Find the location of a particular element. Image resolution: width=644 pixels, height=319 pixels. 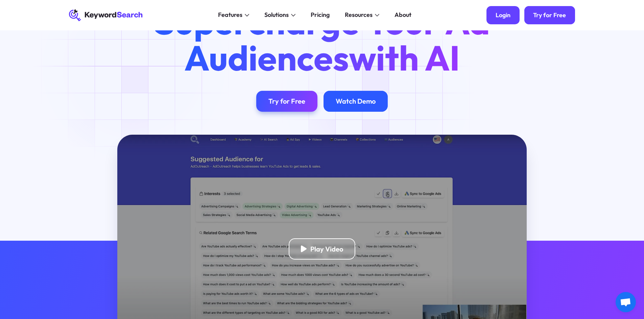

span: with AI is located at coordinates (404, 58).